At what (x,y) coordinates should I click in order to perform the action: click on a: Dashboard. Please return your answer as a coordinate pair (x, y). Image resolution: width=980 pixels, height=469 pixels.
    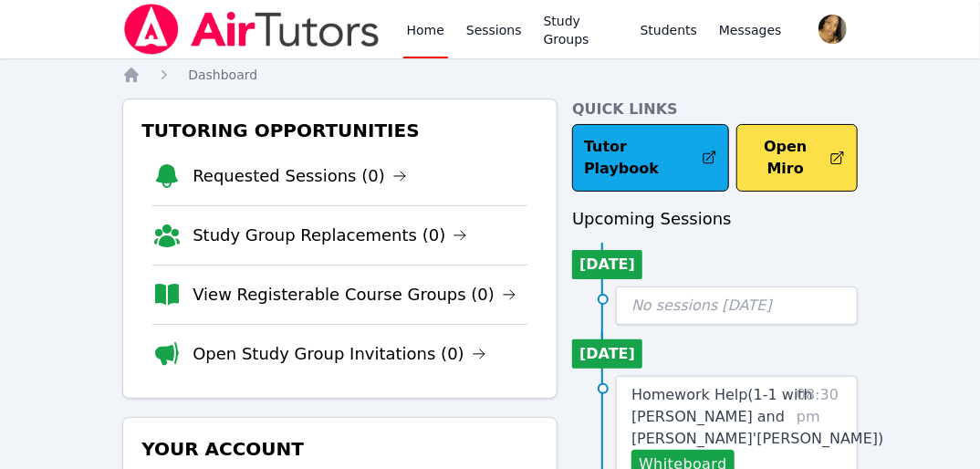
    Looking at the image, I should click on (223, 75).